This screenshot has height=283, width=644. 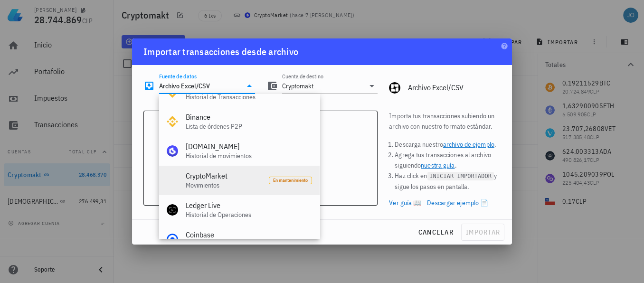 I want to click on div: Importar transacciones desde archivo, so click(x=220, y=52).